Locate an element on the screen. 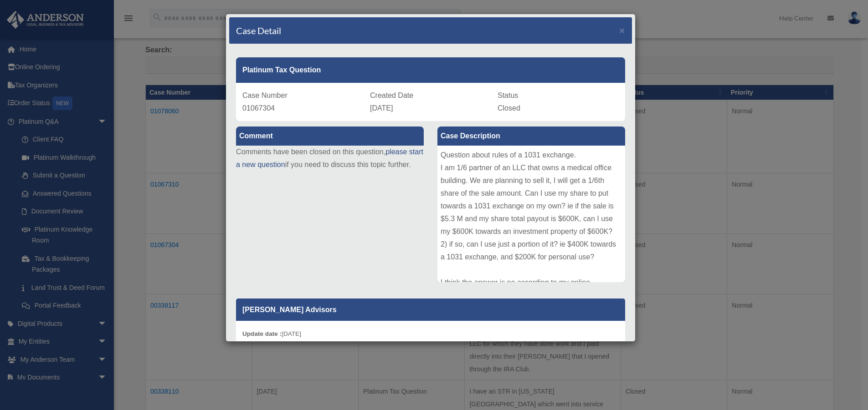  a: please start a new question is located at coordinates (329, 158).